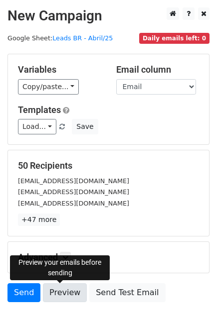  I want to click on a: Load..., so click(37, 127).